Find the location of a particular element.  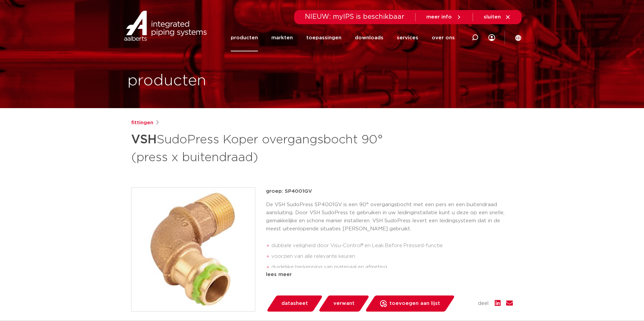

img: Product Image for VSH SudoPress Koper overgangsbocht 90° (press x buitendraad) is located at coordinates (193, 249).